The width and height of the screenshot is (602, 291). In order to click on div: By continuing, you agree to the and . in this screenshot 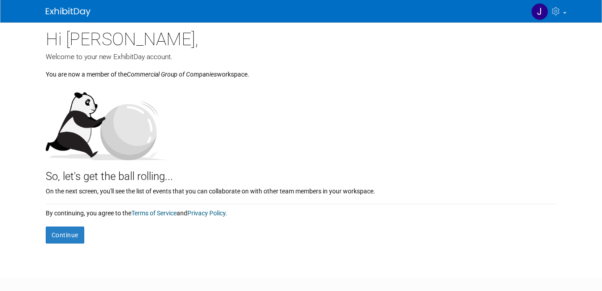, I will do `click(301, 211)`.